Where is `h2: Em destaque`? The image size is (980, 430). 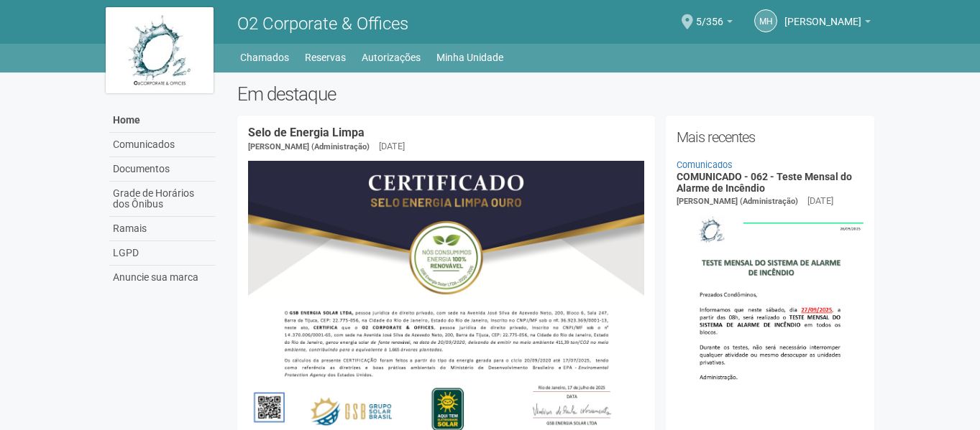
h2: Em destaque is located at coordinates (555, 94).